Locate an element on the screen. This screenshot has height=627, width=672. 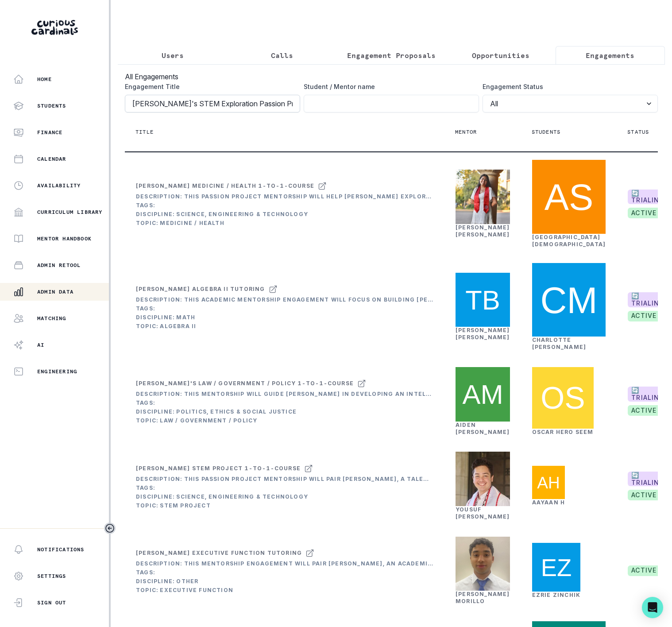
a: Aayaan H is located at coordinates (549, 502).